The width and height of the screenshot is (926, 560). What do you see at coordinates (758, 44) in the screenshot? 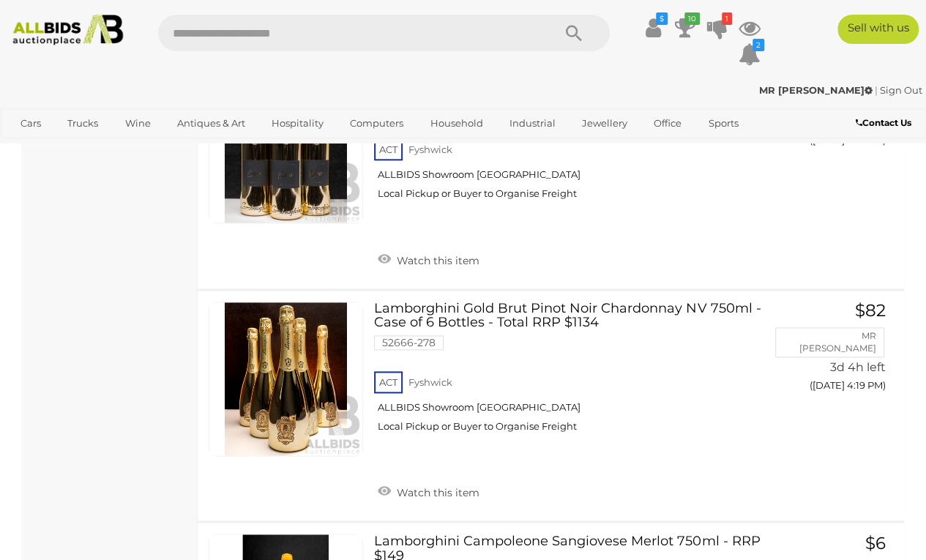
I see `i: 2` at bounding box center [758, 44].